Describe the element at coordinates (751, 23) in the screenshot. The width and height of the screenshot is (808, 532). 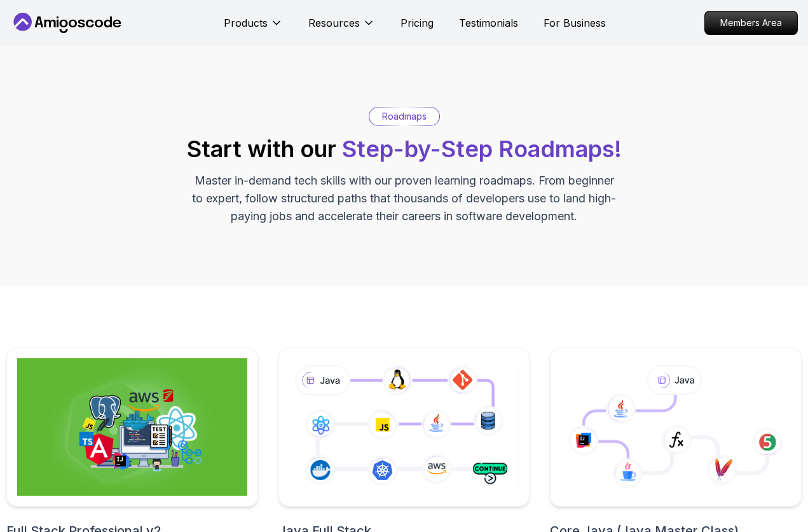
I see `p: Members Area` at that location.